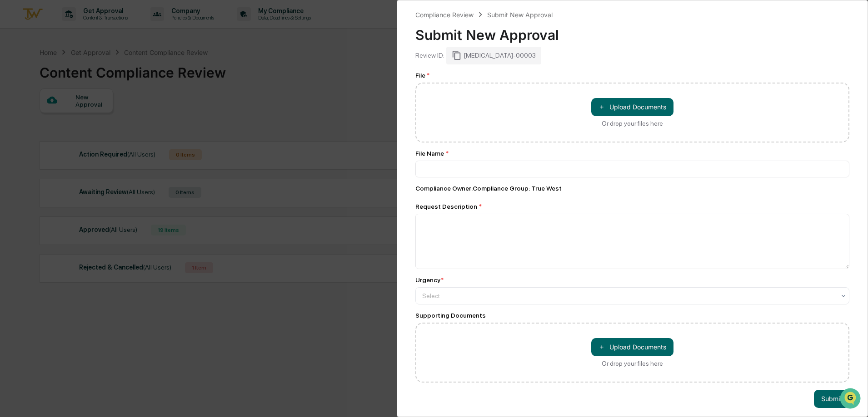 The image size is (868, 417). What do you see at coordinates (633, 188) in the screenshot?
I see `div: Compliance Owner : Compliance Group: True West` at bounding box center [633, 188].